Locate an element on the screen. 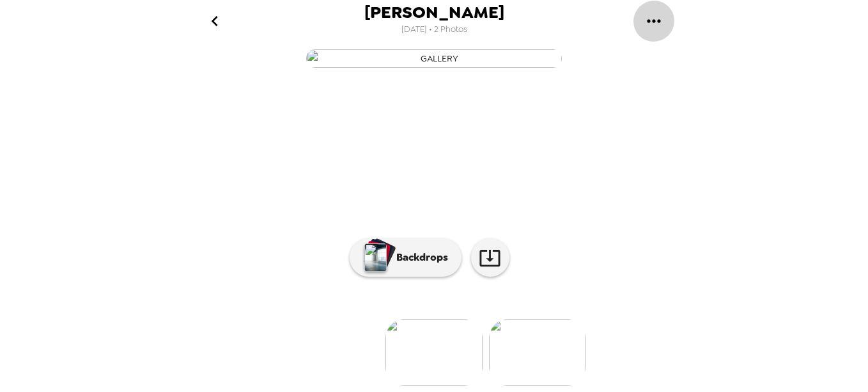 The image size is (868, 392). button: Backdrops is located at coordinates (406, 257).